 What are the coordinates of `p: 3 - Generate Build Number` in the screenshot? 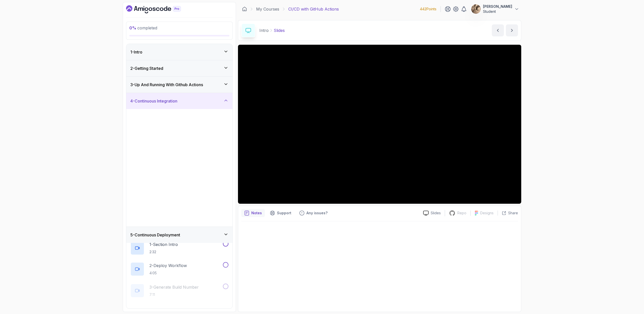 It's located at (174, 287).